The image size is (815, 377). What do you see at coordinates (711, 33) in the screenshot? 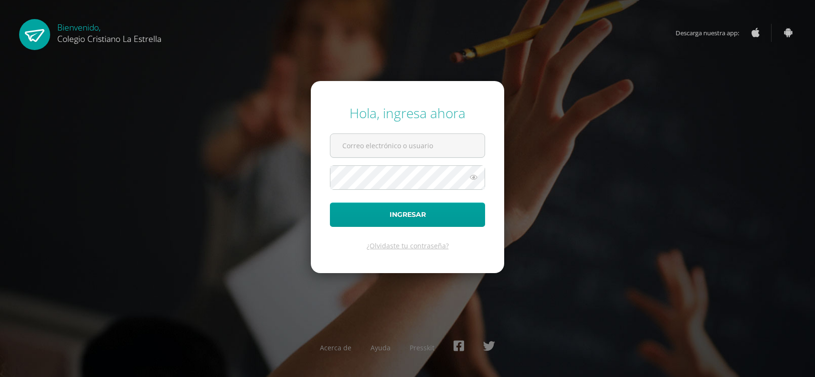
I see `span: Descarga nuestra app:` at bounding box center [711, 33].